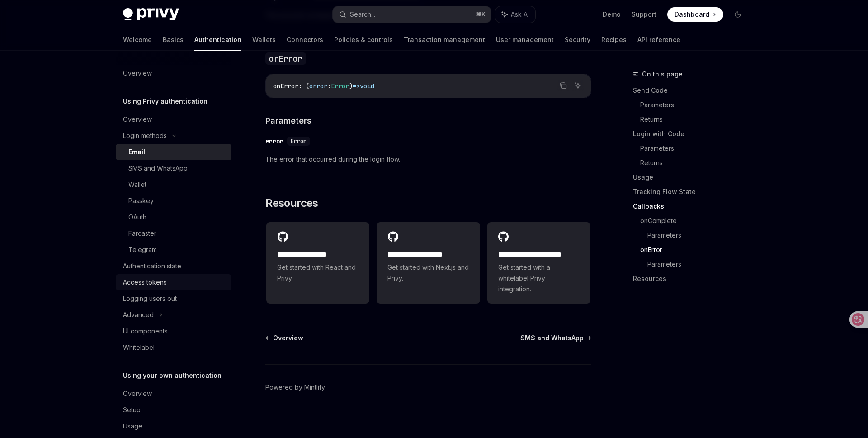 This screenshot has height=438, width=868. What do you see at coordinates (291, 203) in the screenshot?
I see `span: Resources` at bounding box center [291, 203].